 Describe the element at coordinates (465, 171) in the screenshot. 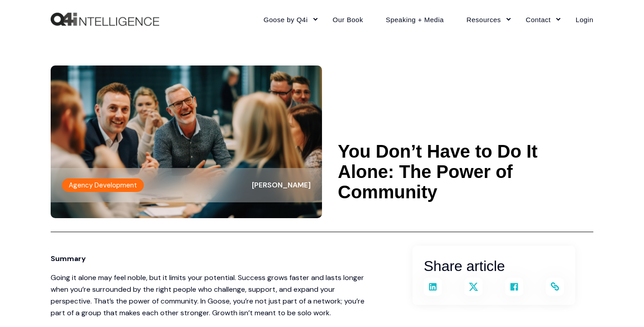

I see `h1: You Don’t Have to Do It Alone: The Power of Community` at that location.